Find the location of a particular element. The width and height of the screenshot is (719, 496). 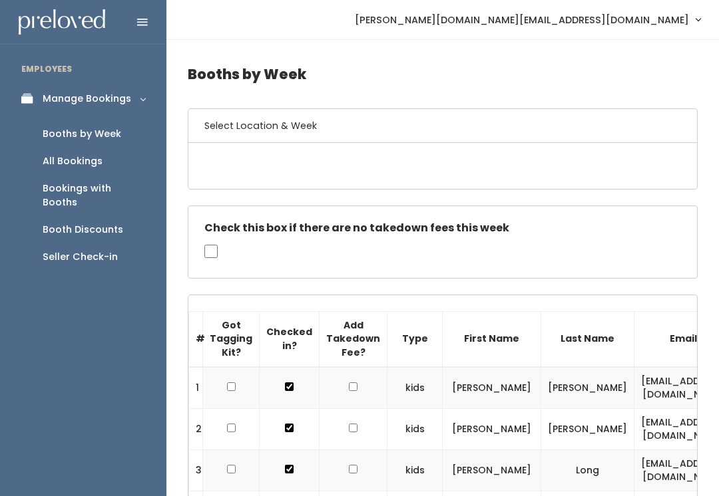

div: Bookings with Booths is located at coordinates (94, 196).